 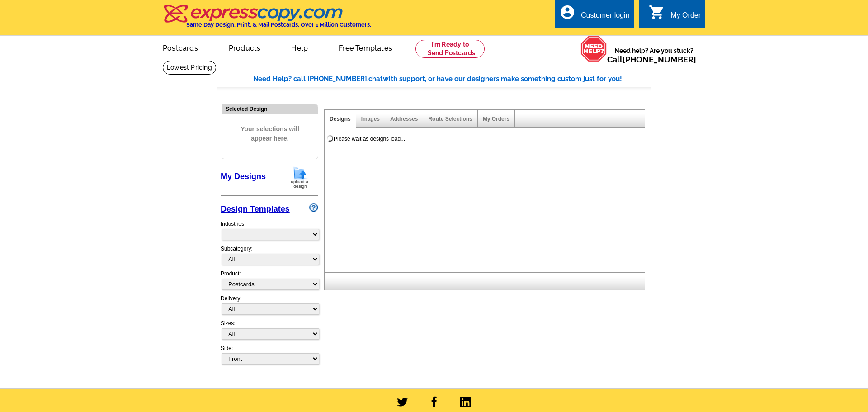 What do you see at coordinates (269, 307) in the screenshot?
I see `div: Delivery:` at bounding box center [269, 307].